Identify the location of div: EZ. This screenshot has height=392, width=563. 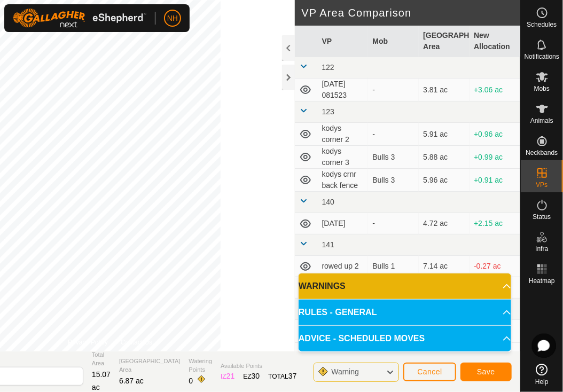
(251, 376).